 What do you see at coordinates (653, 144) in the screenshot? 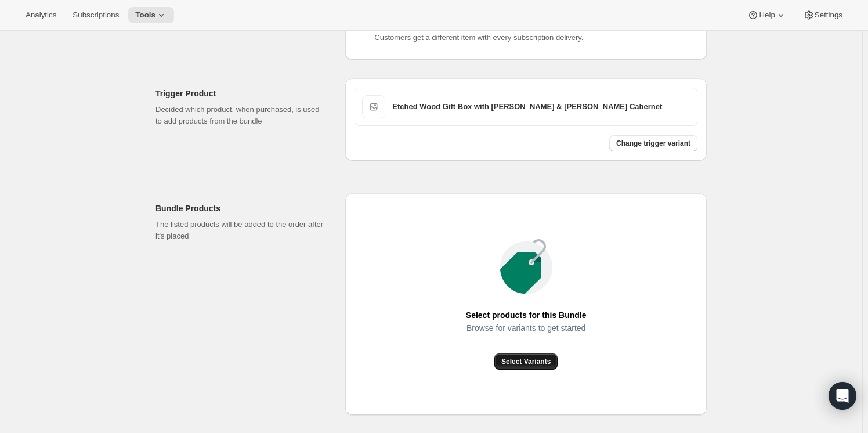
I see `button: Change trigger variant` at bounding box center [653, 144].